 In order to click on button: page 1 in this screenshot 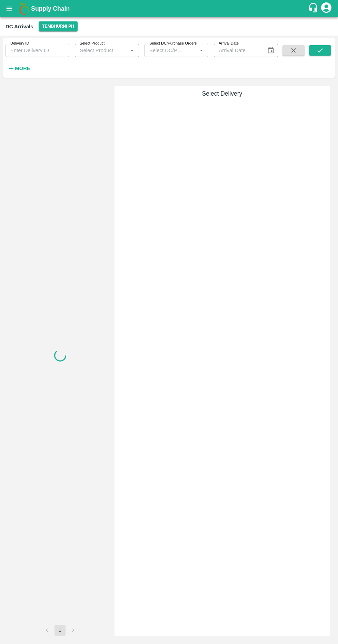, I will do `click(60, 630)`.